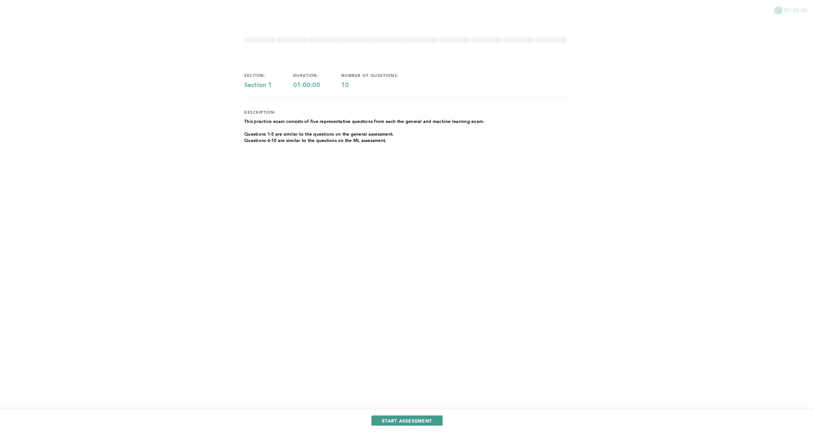  I want to click on div: description:, so click(260, 113).